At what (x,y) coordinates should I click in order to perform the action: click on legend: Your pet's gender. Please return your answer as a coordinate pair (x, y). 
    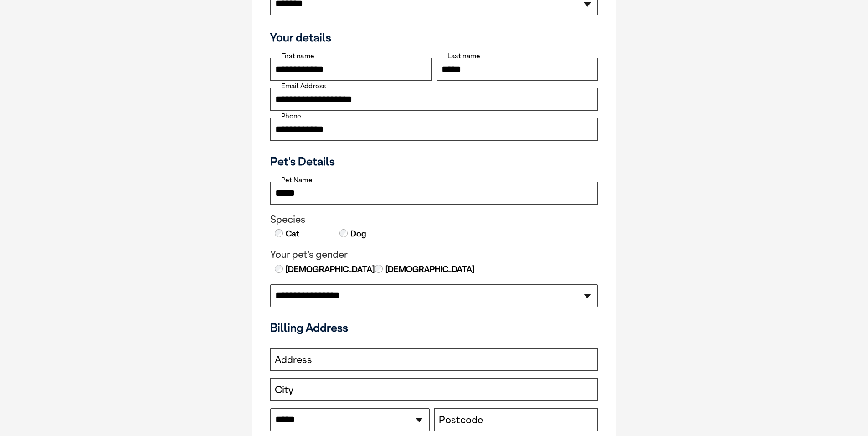
    Looking at the image, I should click on (434, 255).